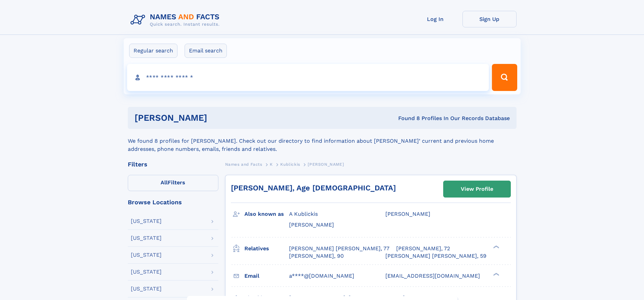 This screenshot has height=300, width=644. I want to click on a: K, so click(271, 164).